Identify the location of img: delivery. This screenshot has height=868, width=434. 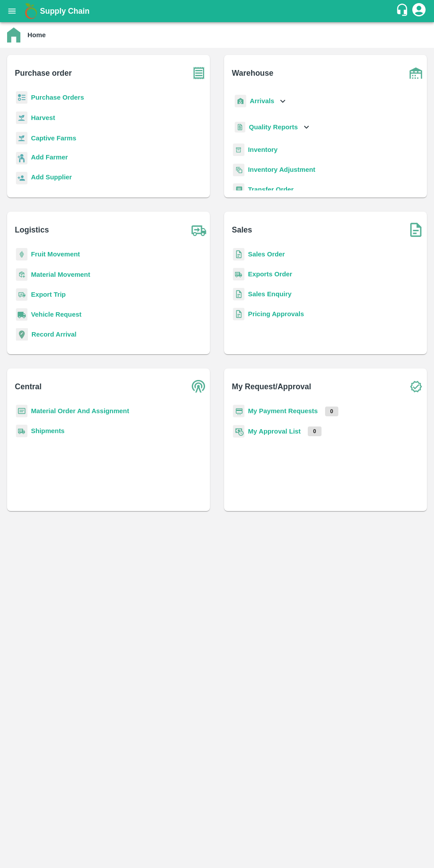
(21, 294).